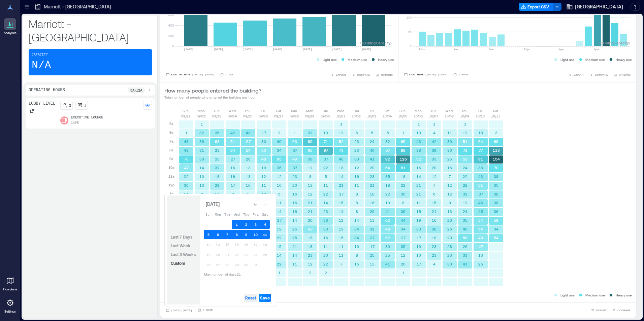  What do you see at coordinates (248, 150) in the screenshot?
I see `text: 54` at bounding box center [248, 150].